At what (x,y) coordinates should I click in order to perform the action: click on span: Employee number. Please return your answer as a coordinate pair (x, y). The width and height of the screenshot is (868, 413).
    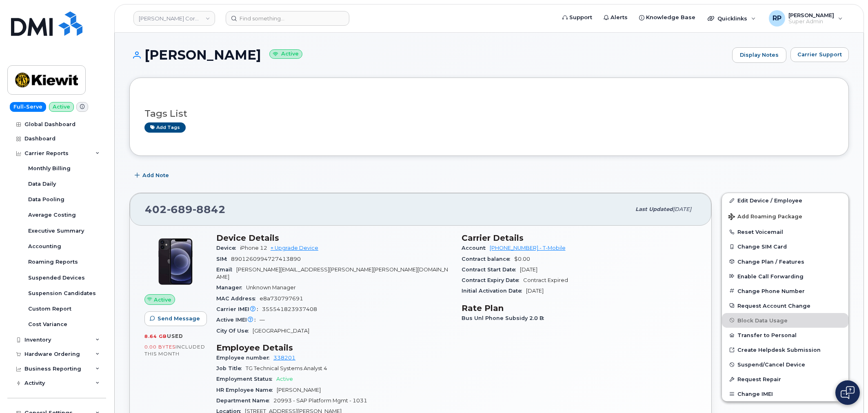
    Looking at the image, I should click on (245, 357).